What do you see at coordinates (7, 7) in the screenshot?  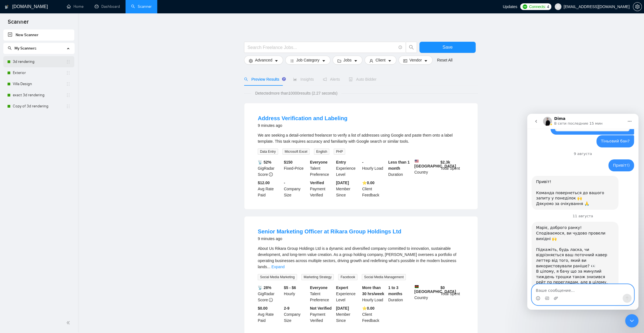 I see `img: logo` at bounding box center [7, 7].